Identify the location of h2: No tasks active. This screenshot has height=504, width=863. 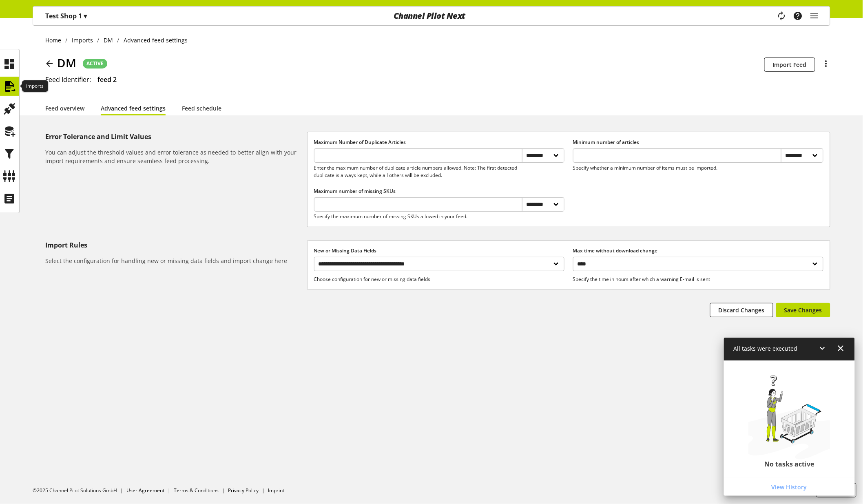
(790, 464).